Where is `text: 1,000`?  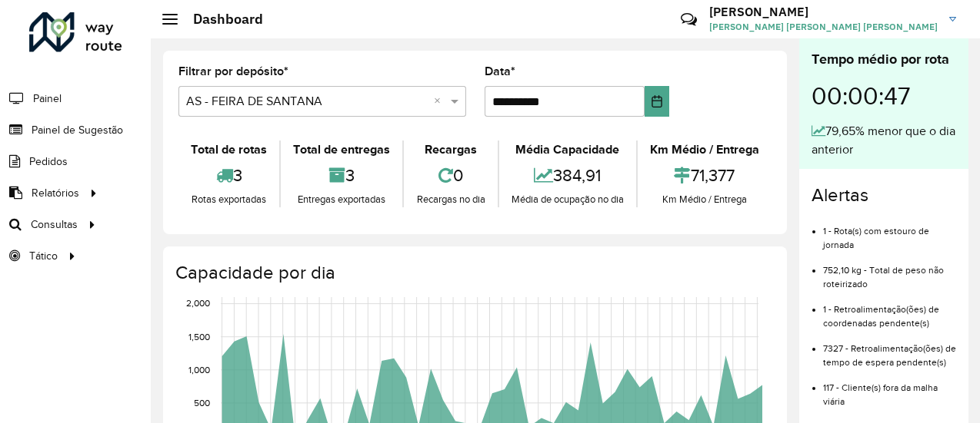 text: 1,000 is located at coordinates (199, 369).